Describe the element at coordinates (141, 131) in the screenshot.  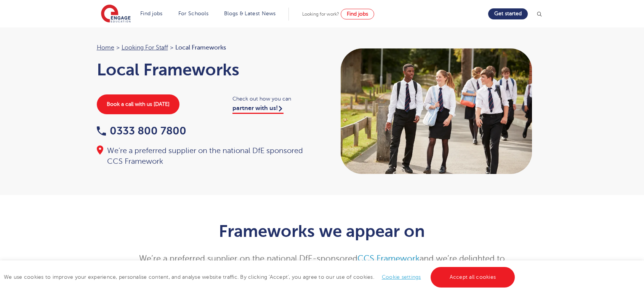
I see `a: 0333 800 7800` at that location.